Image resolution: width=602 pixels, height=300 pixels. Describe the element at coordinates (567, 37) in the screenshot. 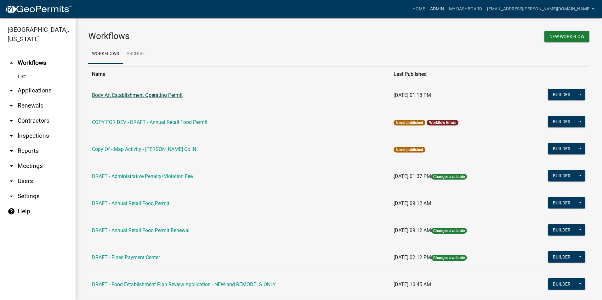

I see `button: New Workflow` at that location.